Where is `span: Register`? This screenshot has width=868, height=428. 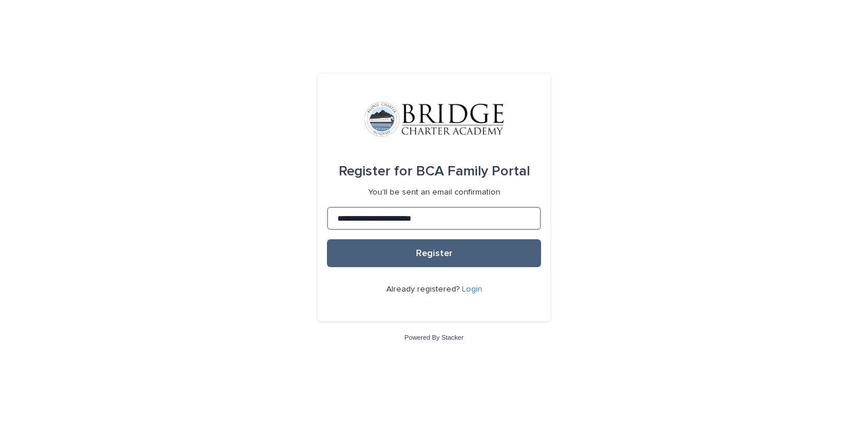
span: Register is located at coordinates (434, 253).